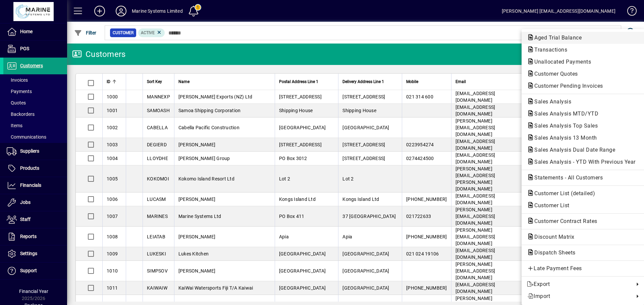 The width and height of the screenshot is (644, 305). I want to click on span: Customer Quotes, so click(554, 74).